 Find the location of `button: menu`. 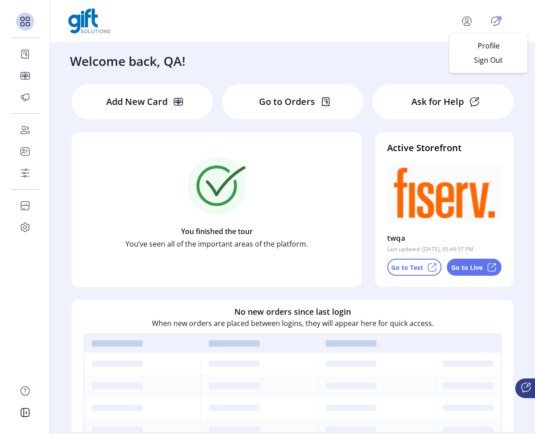

button: menu is located at coordinates (469, 21).